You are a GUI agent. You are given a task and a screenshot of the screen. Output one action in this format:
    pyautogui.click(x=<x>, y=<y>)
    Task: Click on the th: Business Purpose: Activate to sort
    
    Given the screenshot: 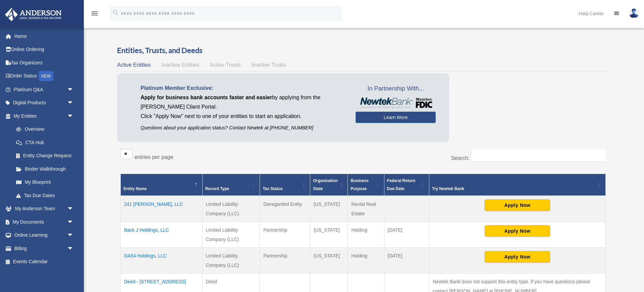 What is the action you would take?
    pyautogui.click(x=366, y=185)
    